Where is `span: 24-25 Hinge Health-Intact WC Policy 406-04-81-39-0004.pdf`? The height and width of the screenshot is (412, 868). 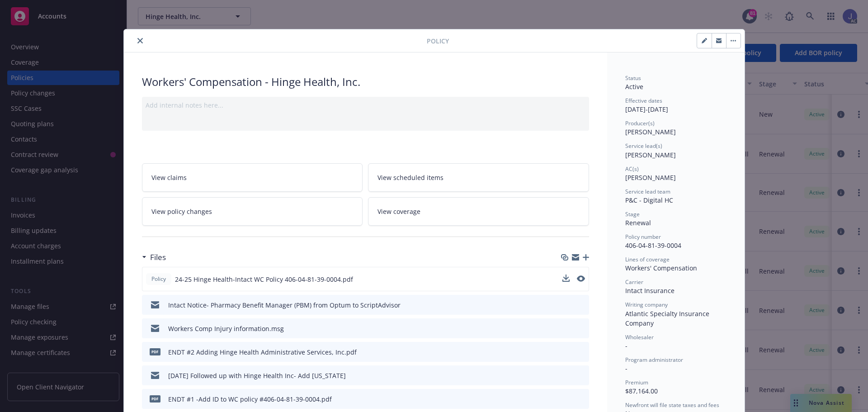 span: 24-25 Hinge Health-Intact WC Policy 406-04-81-39-0004.pdf is located at coordinates (264, 279).